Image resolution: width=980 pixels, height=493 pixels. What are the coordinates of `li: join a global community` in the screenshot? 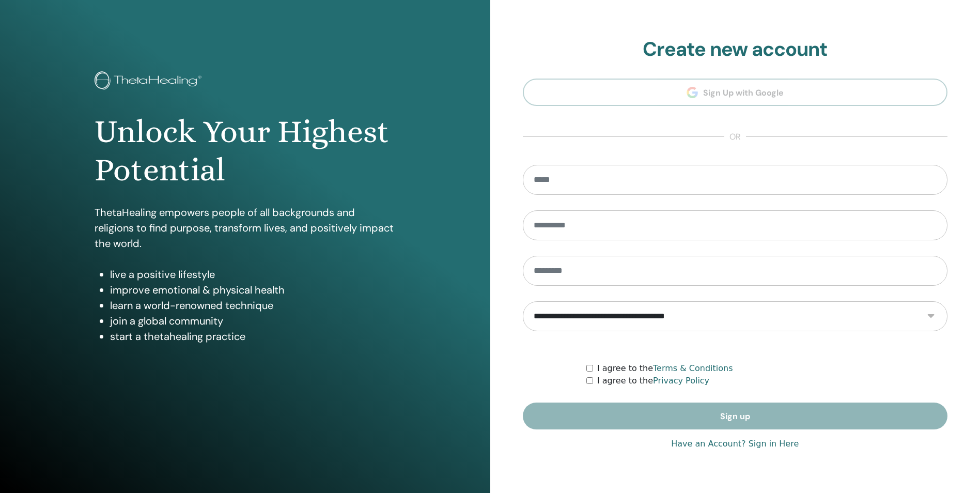 It's located at (253, 320).